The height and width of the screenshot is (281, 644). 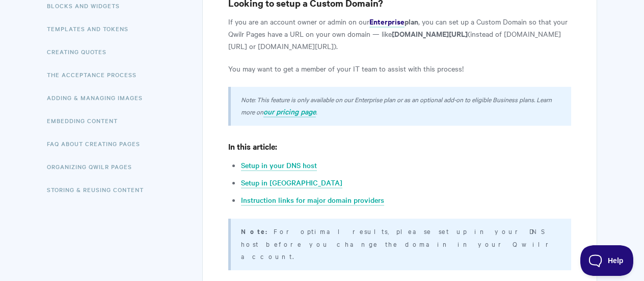 I want to click on a: Enterprise, so click(x=387, y=22).